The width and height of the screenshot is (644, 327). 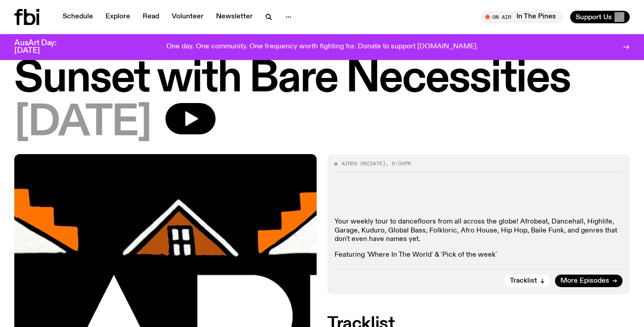 I want to click on a: Newsletter, so click(x=235, y=17).